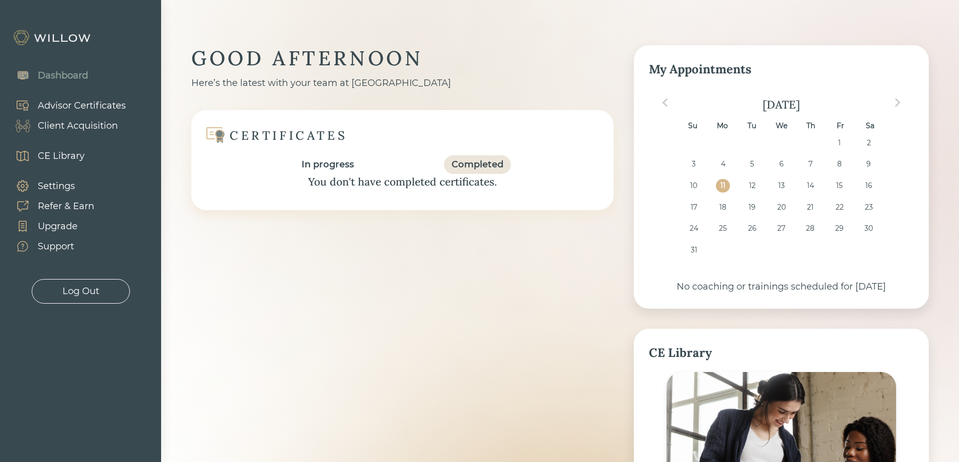 The height and width of the screenshot is (462, 959). What do you see at coordinates (868, 164) in the screenshot?
I see `div: Choose Saturday, August 9th, 2025` at bounding box center [868, 164].